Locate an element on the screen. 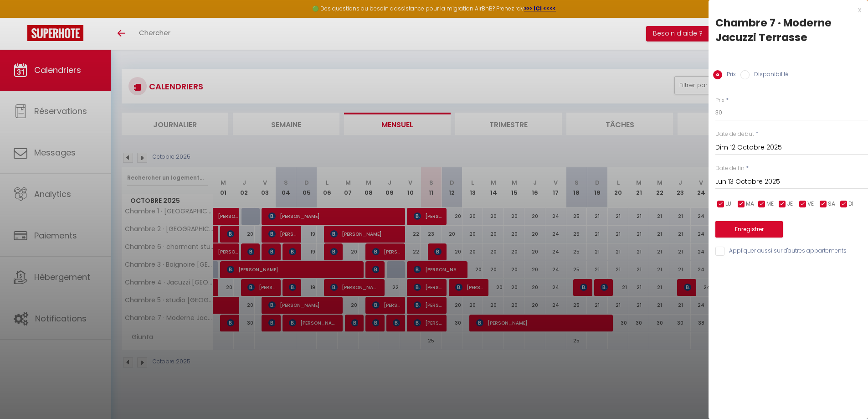 This screenshot has height=419, width=868. div: Chambre 7 · Moderne Jacuzzi Terrasse is located at coordinates (788, 30).